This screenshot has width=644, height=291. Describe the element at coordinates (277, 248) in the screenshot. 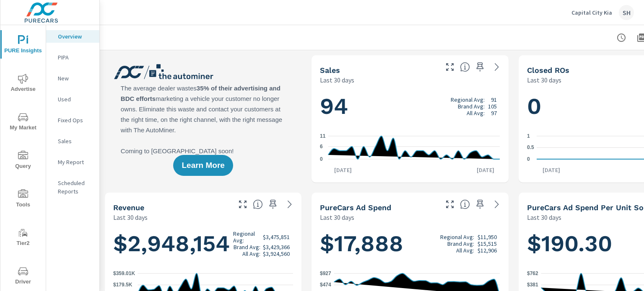

I see `p: $3,429,366` at that location.